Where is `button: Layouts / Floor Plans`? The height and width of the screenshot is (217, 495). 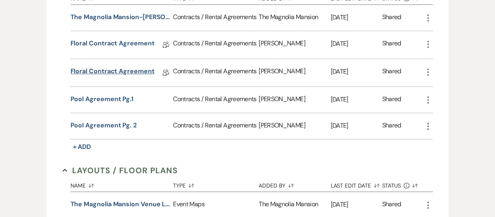
button: Layouts / Floor Plans is located at coordinates (120, 171).